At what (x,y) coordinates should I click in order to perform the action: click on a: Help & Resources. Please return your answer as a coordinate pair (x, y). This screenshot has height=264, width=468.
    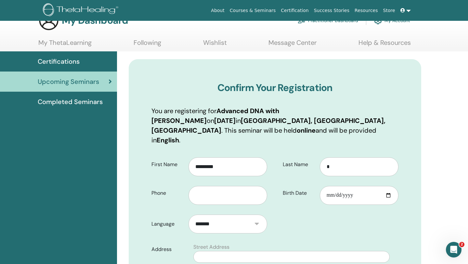
    Looking at the image, I should click on (384, 45).